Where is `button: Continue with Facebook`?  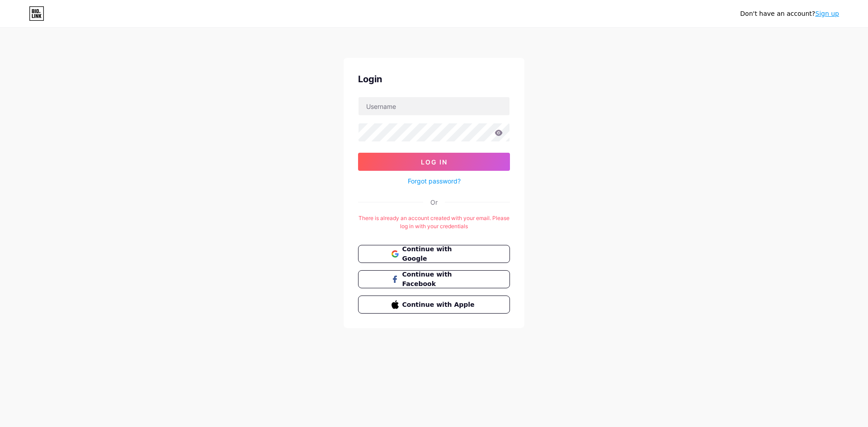
button: Continue with Facebook is located at coordinates (434, 279).